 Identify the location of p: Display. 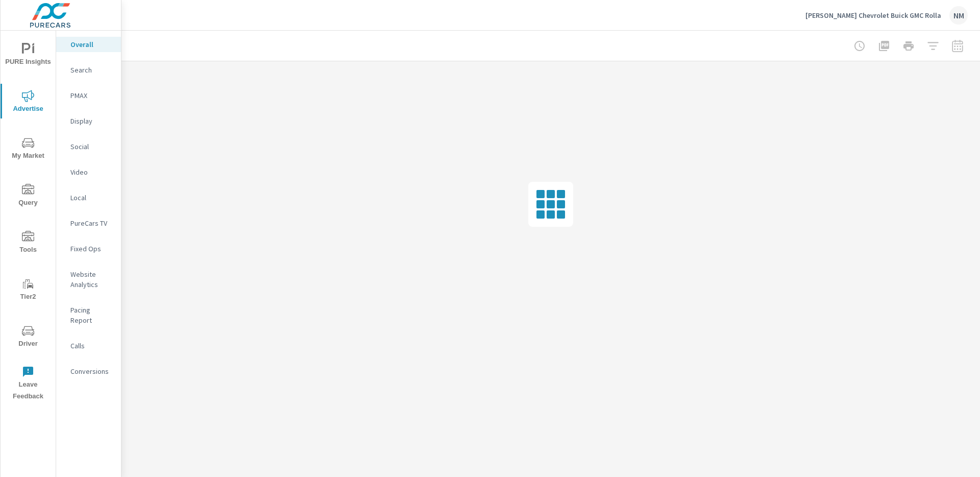
(91, 121).